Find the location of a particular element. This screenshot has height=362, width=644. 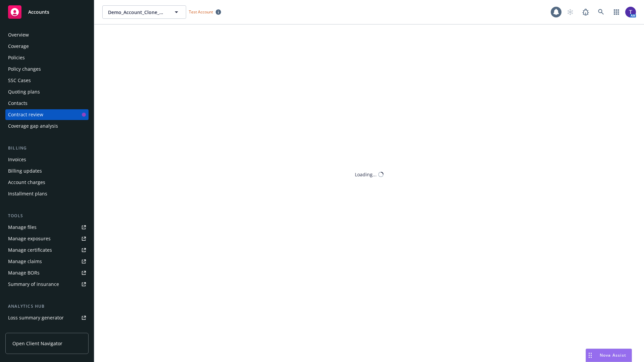

div: Manage certificates is located at coordinates (30, 250).